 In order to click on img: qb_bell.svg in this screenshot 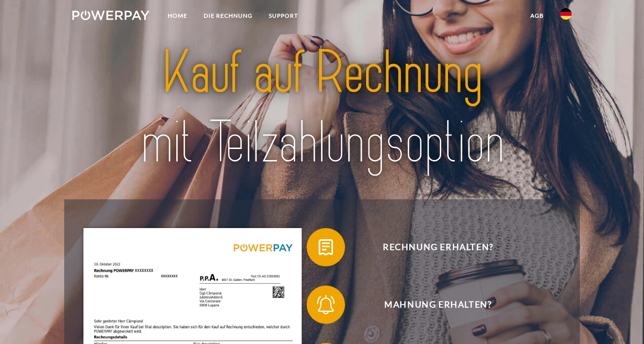, I will do `click(326, 305)`.